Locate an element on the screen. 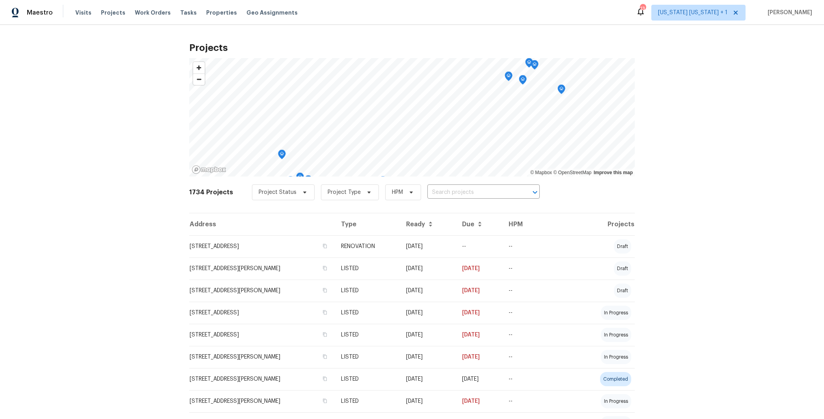 Image resolution: width=824 pixels, height=419 pixels. th: Ready is located at coordinates (428, 224).